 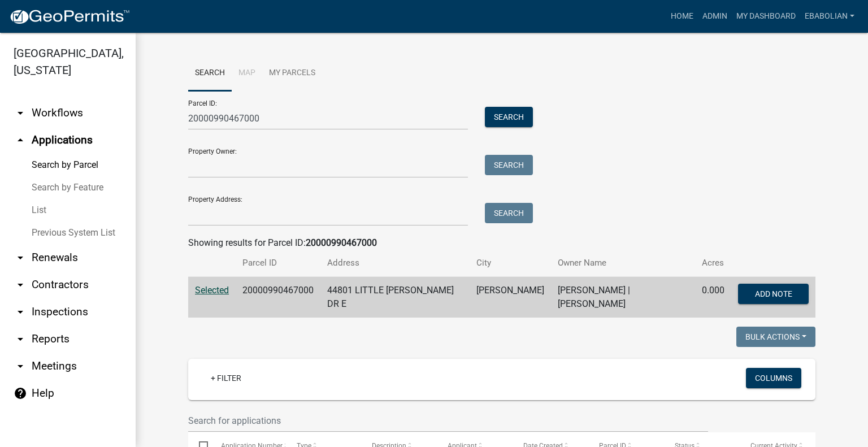 I want to click on a: ebabolian, so click(x=830, y=16).